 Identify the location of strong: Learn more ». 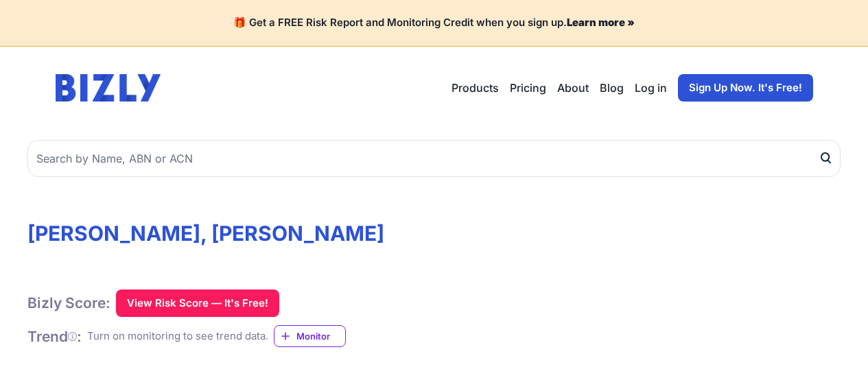
(600, 22).